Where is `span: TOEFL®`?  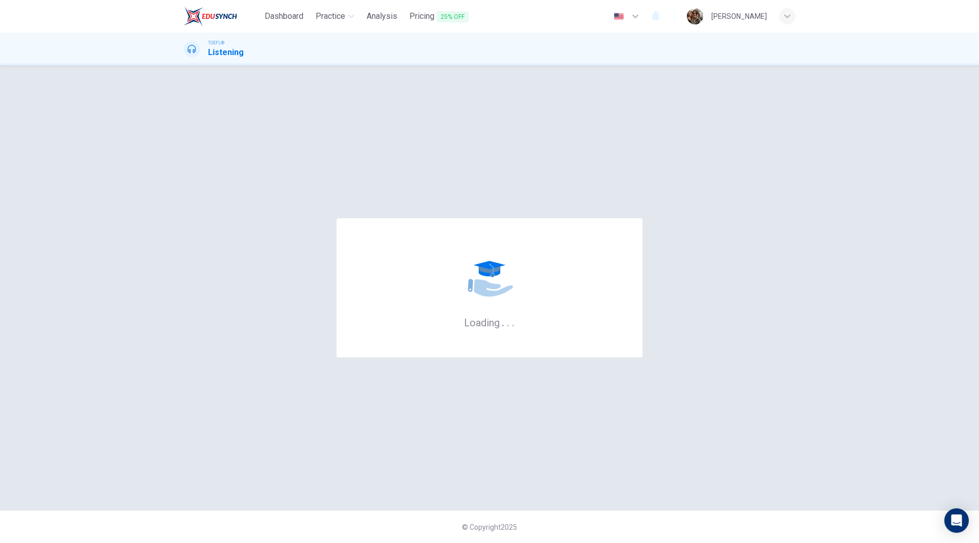
span: TOEFL® is located at coordinates (216, 43).